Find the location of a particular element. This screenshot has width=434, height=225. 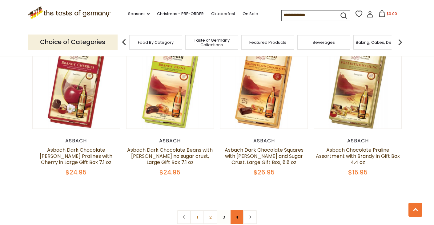

span: Beverages is located at coordinates (324, 42).